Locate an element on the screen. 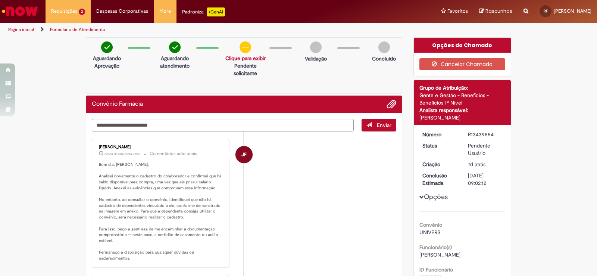 The image size is (597, 276). span: Favoritos is located at coordinates (458, 11).